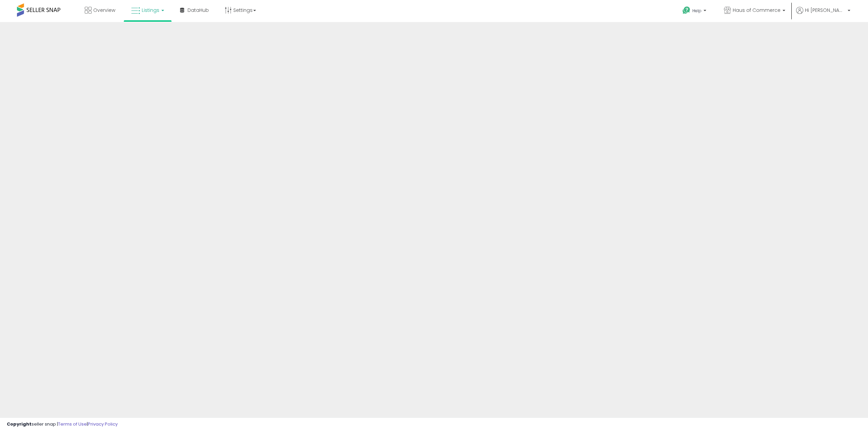  What do you see at coordinates (104, 10) in the screenshot?
I see `span: Overview` at bounding box center [104, 10].